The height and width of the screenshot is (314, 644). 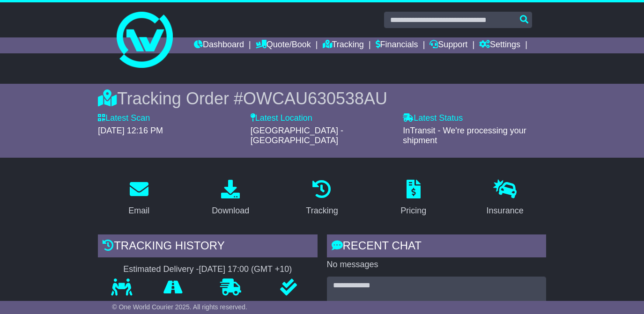 I want to click on div: Estimated Delivery -, so click(x=208, y=270).